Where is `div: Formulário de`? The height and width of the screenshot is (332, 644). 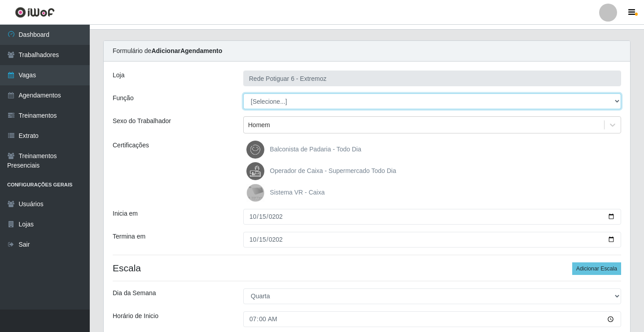 div: Formulário de is located at coordinates (367, 51).